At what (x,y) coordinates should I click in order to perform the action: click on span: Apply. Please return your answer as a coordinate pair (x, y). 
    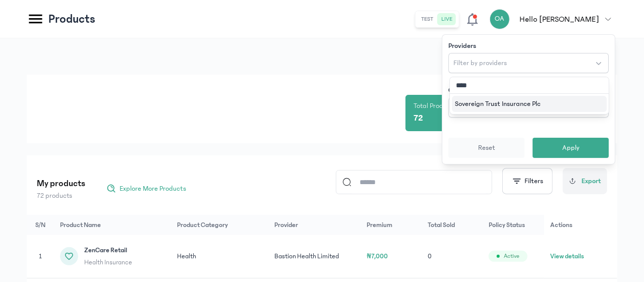
    Looking at the image, I should click on (571, 148).